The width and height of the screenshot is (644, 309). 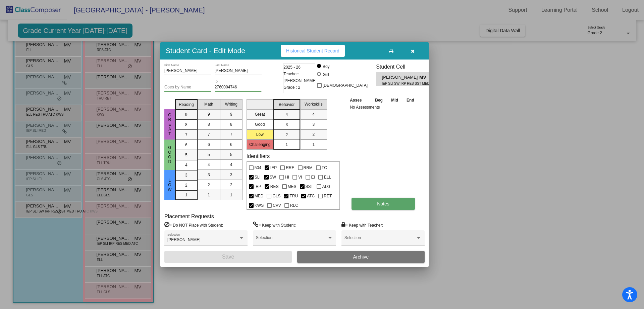 I want to click on th: End, so click(x=410, y=100).